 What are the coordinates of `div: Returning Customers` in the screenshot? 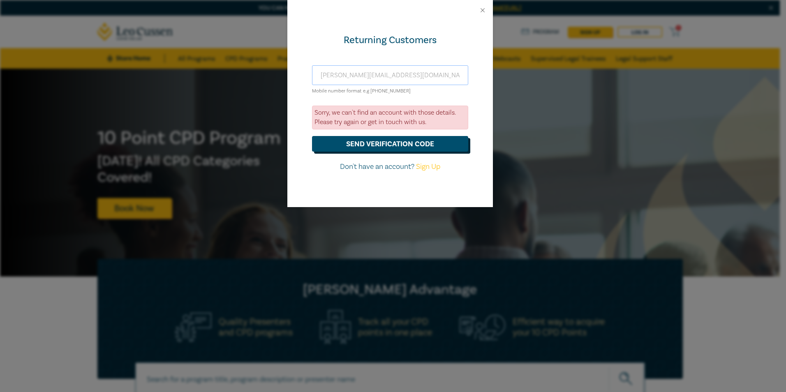 It's located at (390, 40).